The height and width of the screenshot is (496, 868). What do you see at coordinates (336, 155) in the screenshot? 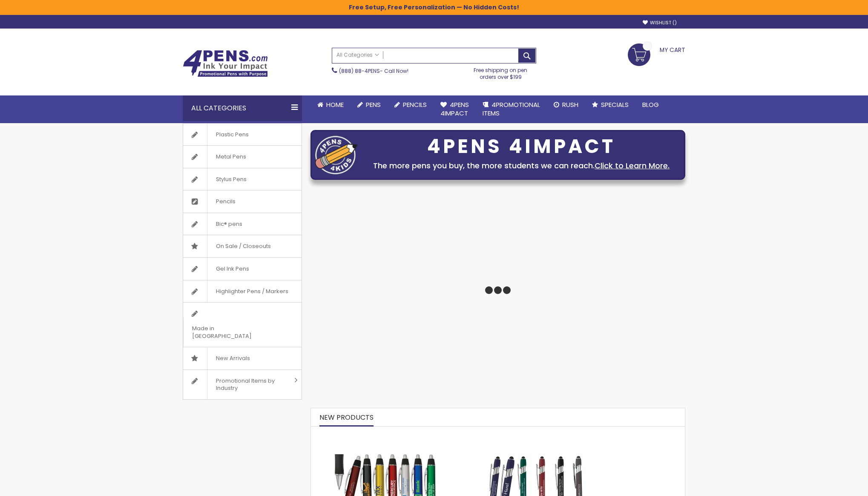
I see `img: four_pen_logo.png` at bounding box center [336, 155].